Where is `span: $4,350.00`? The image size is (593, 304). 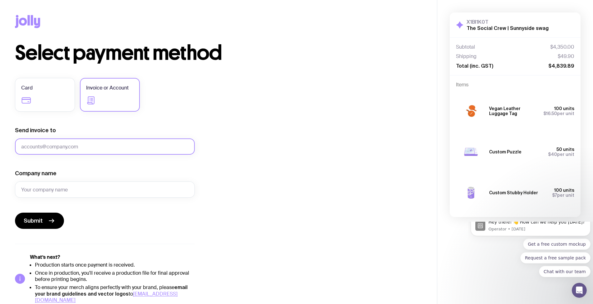
span: $4,350.00 is located at coordinates (562, 47).